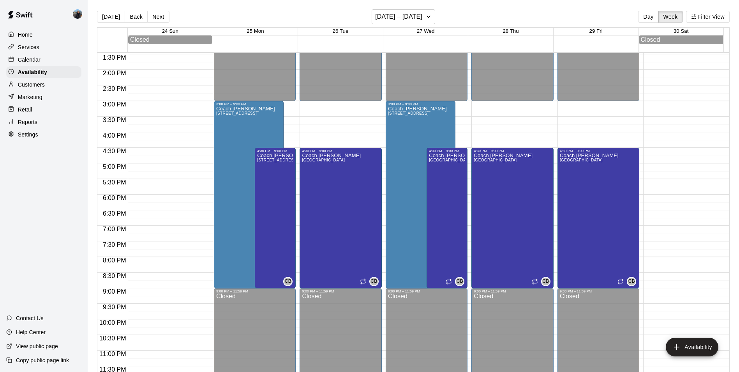  Describe the element at coordinates (115, 244) in the screenshot. I see `span: 7:30 PM` at that location.